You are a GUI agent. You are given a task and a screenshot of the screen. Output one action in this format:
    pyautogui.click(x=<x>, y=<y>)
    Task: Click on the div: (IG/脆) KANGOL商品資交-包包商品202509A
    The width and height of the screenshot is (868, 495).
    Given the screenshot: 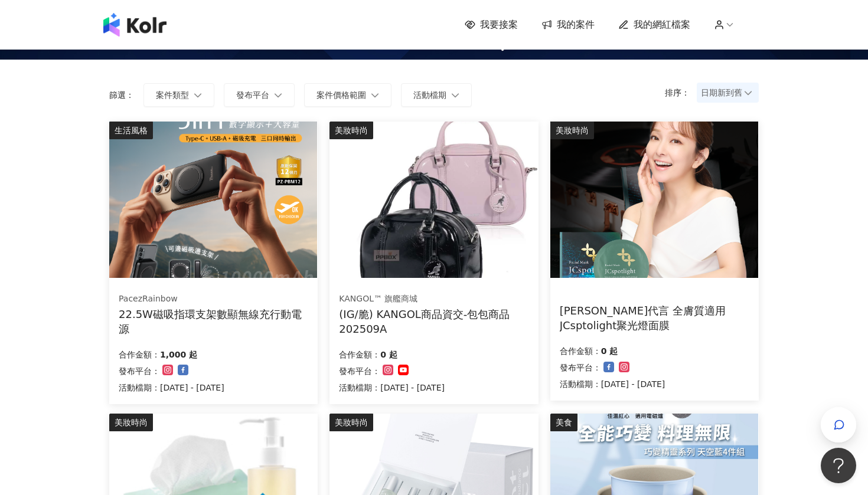 What is the action you would take?
    pyautogui.click(x=434, y=322)
    